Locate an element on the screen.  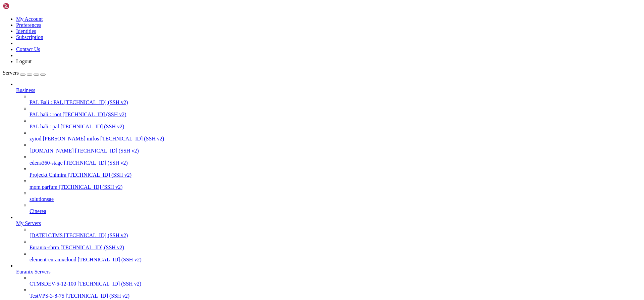
span: mom parfum is located at coordinates (43, 187).